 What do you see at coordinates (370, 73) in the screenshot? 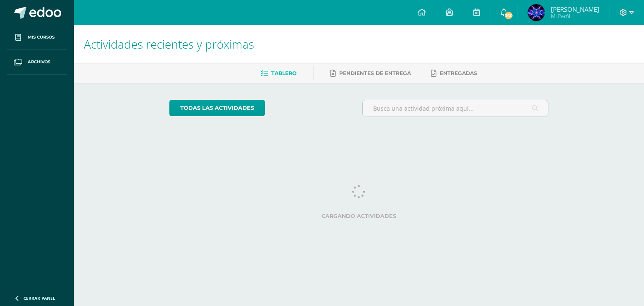
I see `a: Pendientes de entrega` at bounding box center [370, 73].